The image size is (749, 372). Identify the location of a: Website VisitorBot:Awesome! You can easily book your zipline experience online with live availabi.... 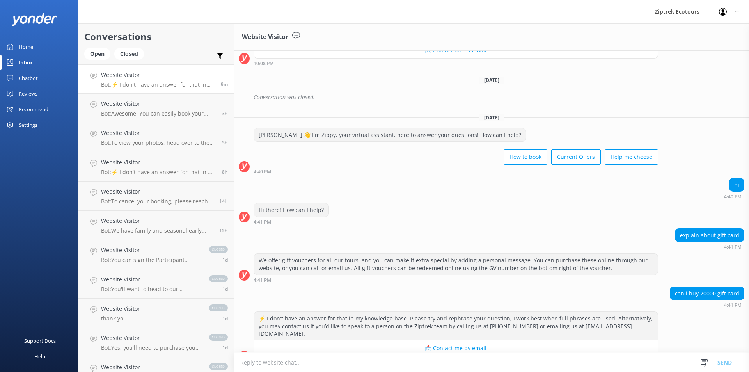
(156, 108).